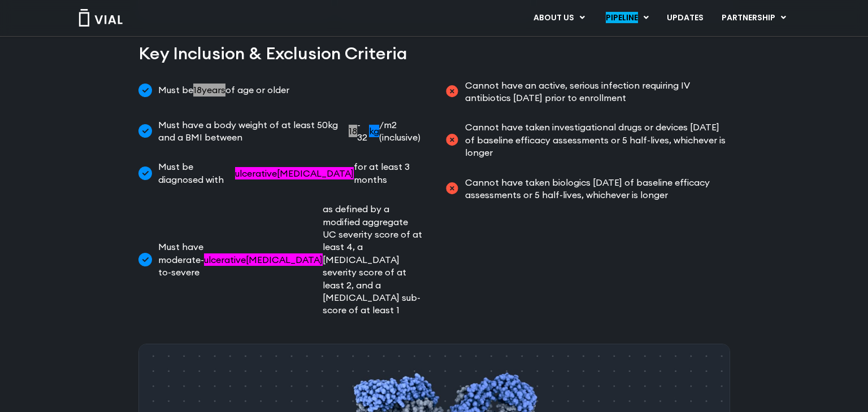  I want to click on span: Must be diagnosed with for at least 3 months, so click(290, 173).